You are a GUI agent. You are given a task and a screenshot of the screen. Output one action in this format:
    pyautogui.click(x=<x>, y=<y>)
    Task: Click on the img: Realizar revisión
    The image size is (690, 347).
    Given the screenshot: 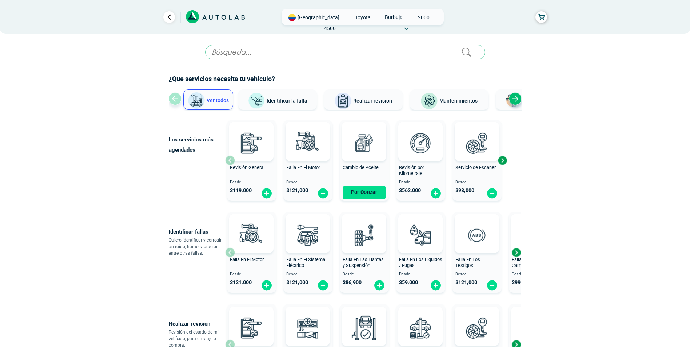 What is the action you would take?
    pyautogui.click(x=343, y=101)
    